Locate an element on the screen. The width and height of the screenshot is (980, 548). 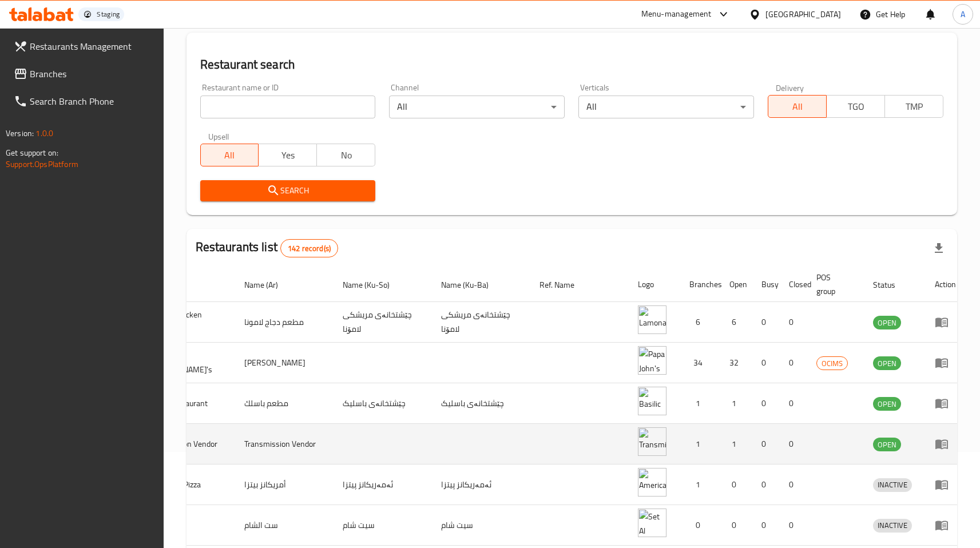
a: Branches is located at coordinates (84, 74).